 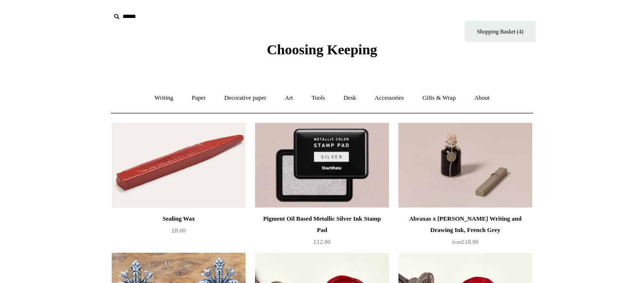 I want to click on a: Accessories, so click(x=389, y=98).